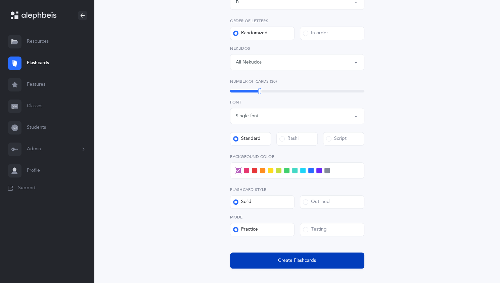 This screenshot has height=283, width=500. Describe the element at coordinates (297, 48) in the screenshot. I see `label: Nekudos` at that location.